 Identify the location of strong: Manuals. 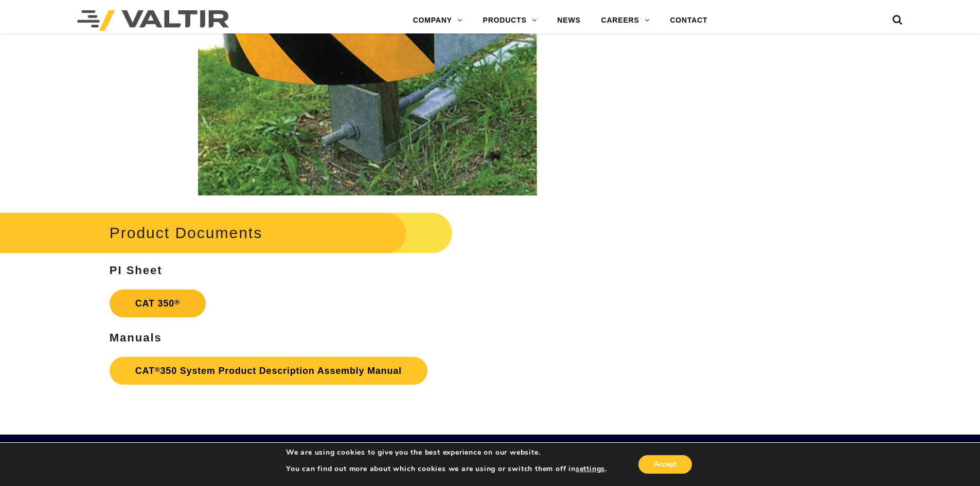
(135, 338).